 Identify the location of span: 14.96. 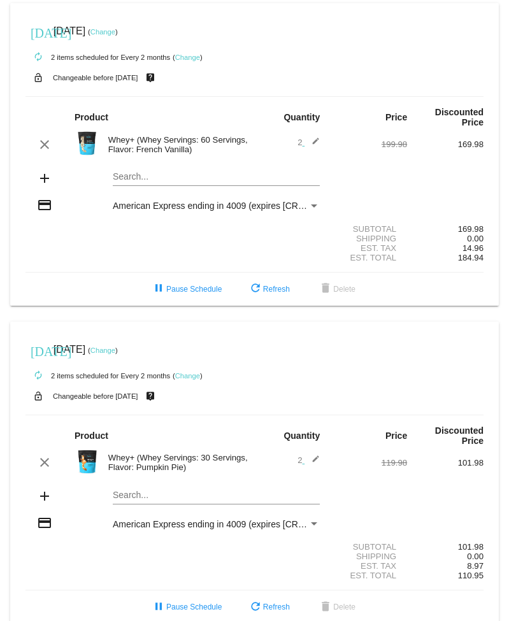
(473, 248).